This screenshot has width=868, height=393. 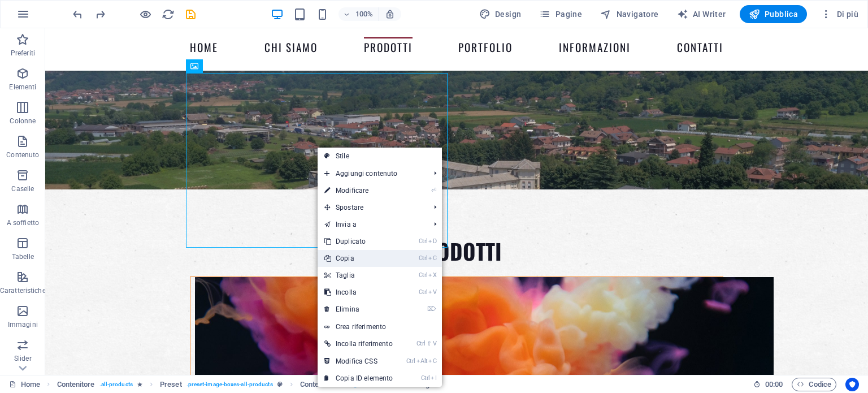 I want to click on a: CtrlICopia ID elemento, so click(x=359, y=378).